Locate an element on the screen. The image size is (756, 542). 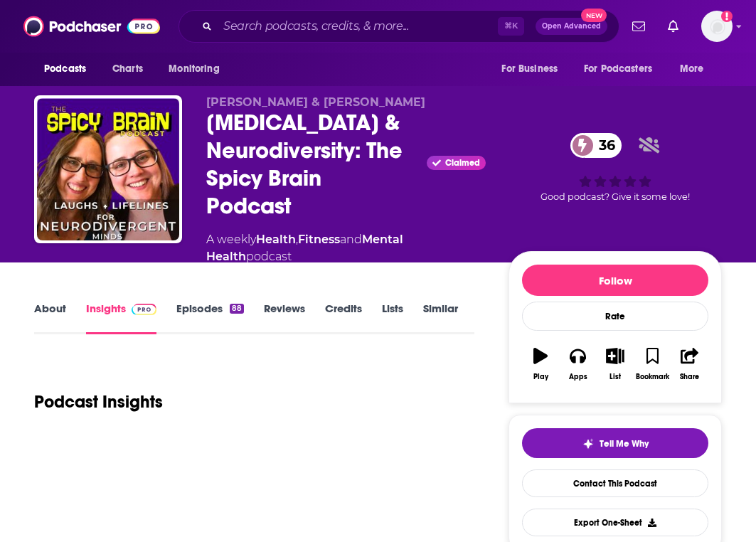
a: About is located at coordinates (50, 318).